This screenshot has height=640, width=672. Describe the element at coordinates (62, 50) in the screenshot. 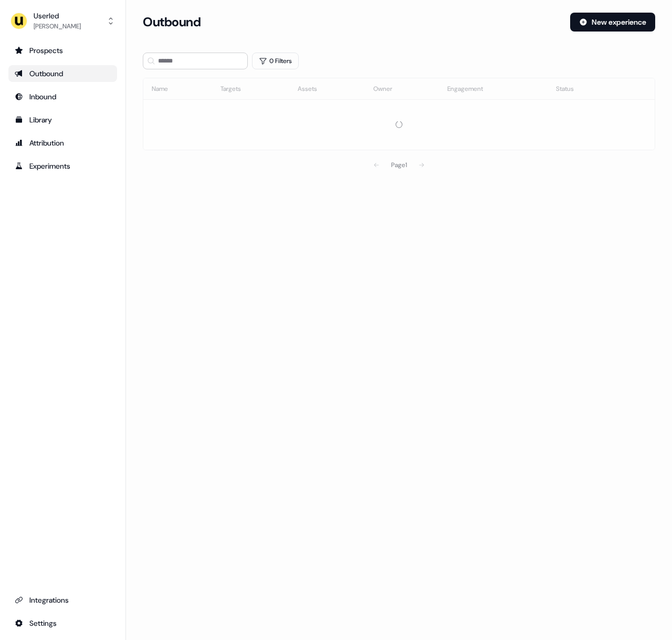

I see `div: Prospects` at that location.